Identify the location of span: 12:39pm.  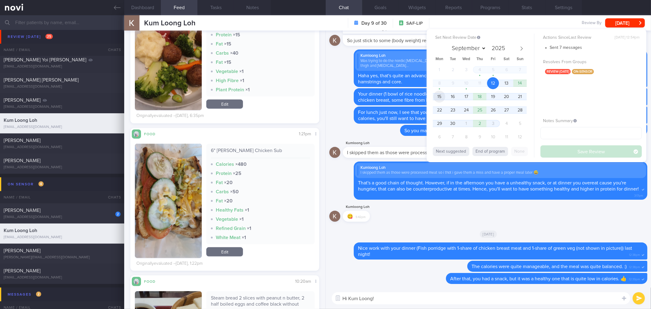
(634, 278).